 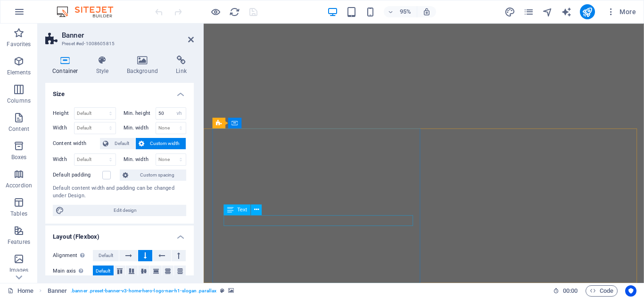 I want to click on button: Code, so click(x=601, y=291).